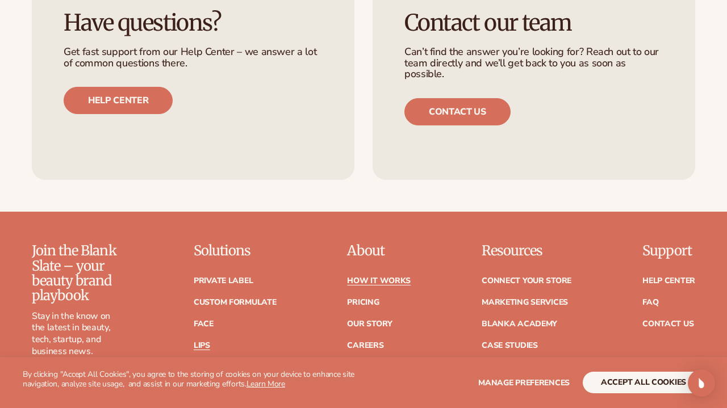 This screenshot has width=727, height=408. I want to click on p: About, so click(379, 251).